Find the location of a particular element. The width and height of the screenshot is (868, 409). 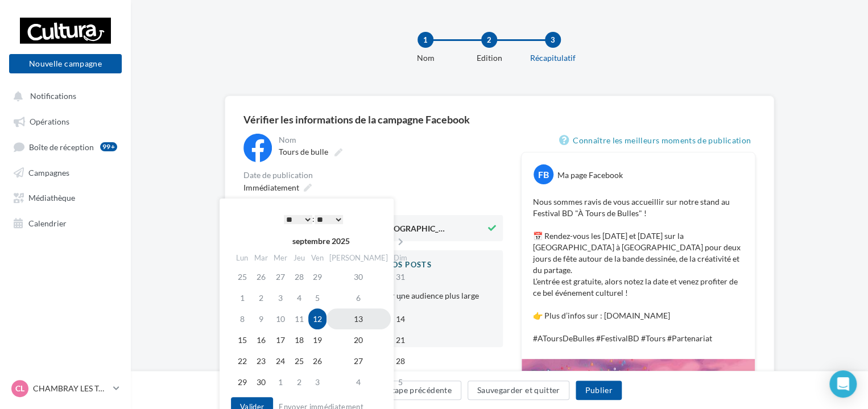

div: Récapitulatif is located at coordinates (552, 58).